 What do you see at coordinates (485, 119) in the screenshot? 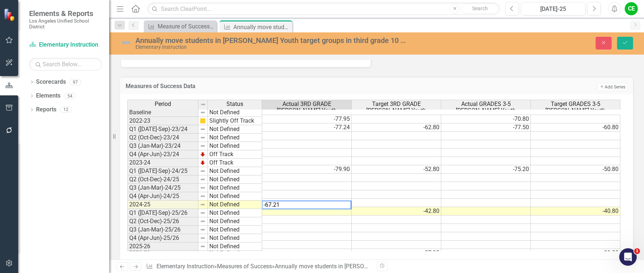
I see `td: -70.80` at bounding box center [485, 119].